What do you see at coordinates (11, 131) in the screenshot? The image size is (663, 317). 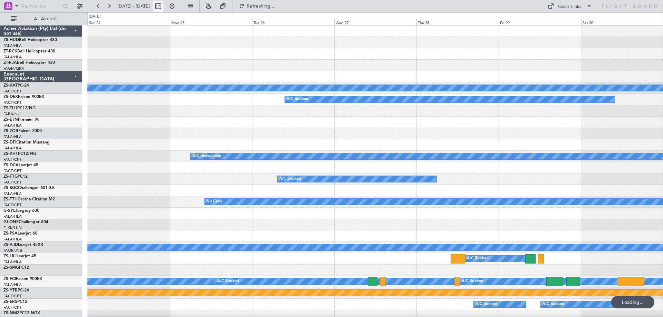 I see `span: ZS-ZOR` at bounding box center [11, 131].